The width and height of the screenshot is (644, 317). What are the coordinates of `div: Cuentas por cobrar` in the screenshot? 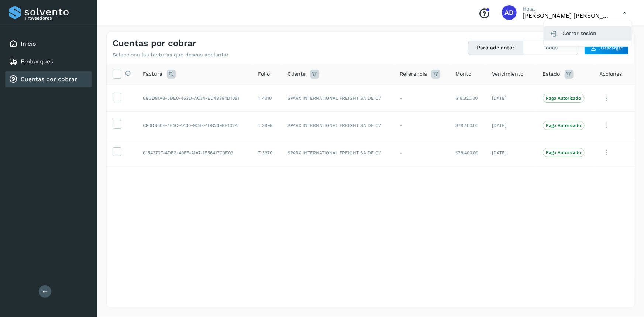 It's located at (48, 79).